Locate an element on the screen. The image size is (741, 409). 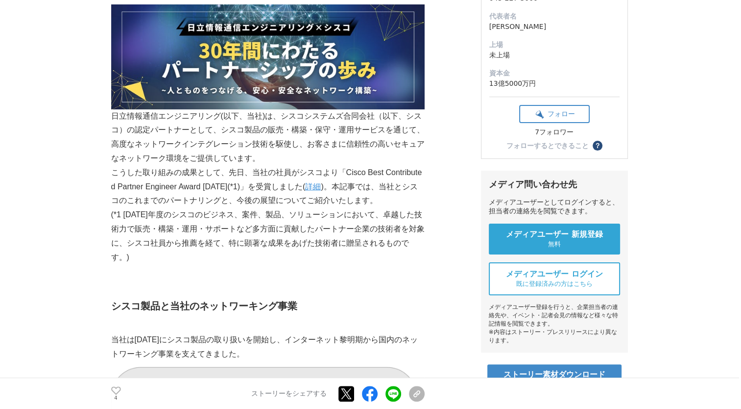
span: メディアユーザー 新規登録 is located at coordinates (555, 234).